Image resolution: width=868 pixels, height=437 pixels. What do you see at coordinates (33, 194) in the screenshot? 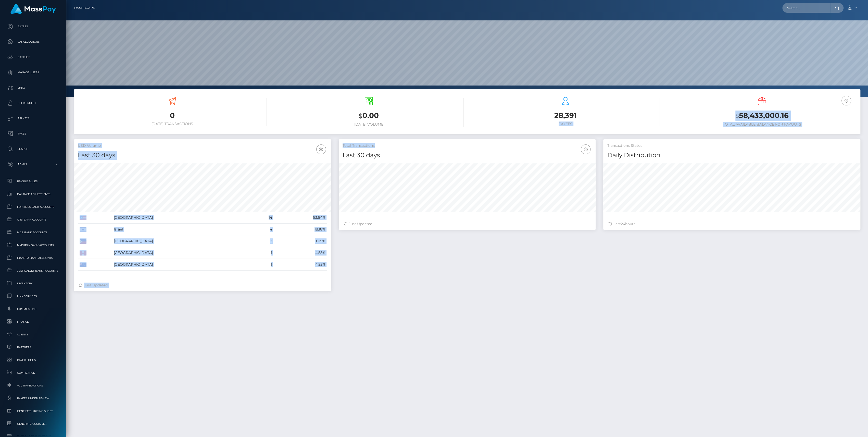
I see `span: Balance Adjustments` at bounding box center [33, 194].